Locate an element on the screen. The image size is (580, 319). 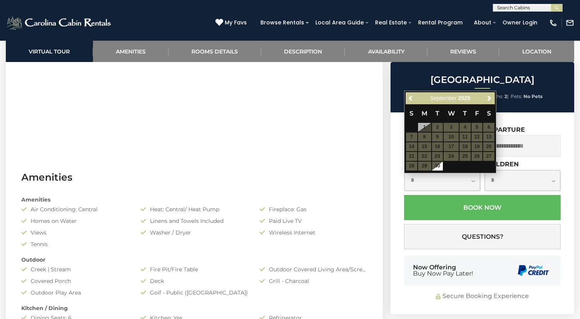
span: Next is located at coordinates (489, 98).